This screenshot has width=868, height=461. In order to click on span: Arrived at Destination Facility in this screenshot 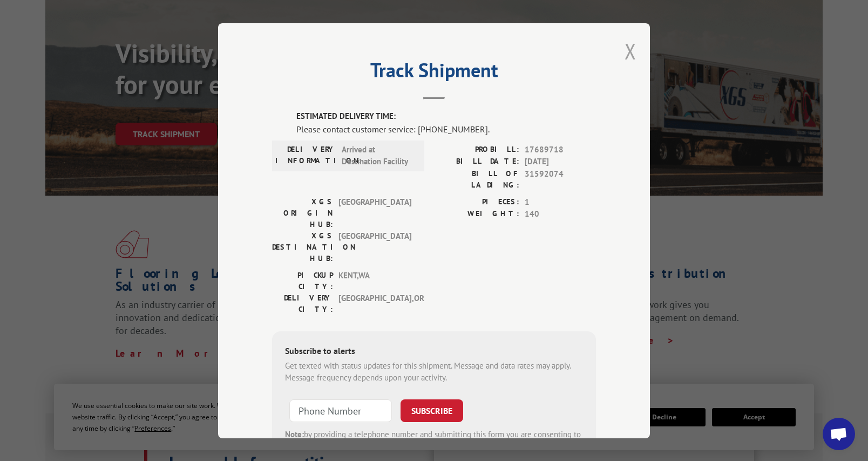, I will do `click(378, 155)`.